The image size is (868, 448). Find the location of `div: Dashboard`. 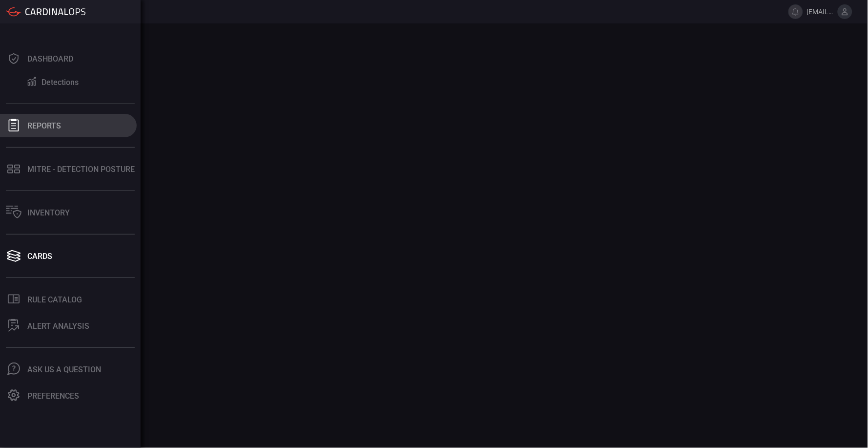

div: Dashboard is located at coordinates (50, 59).